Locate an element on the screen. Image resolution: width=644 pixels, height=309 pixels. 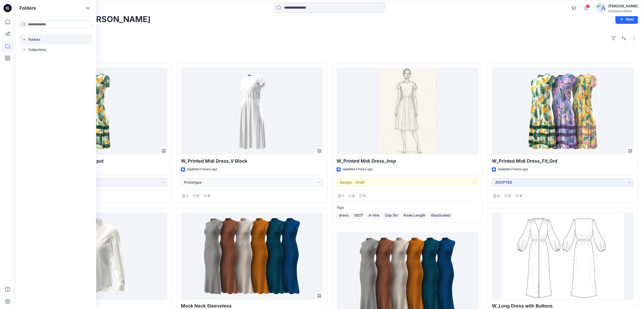
a: W_Printed Midi Dress_Insp is located at coordinates (408, 111).